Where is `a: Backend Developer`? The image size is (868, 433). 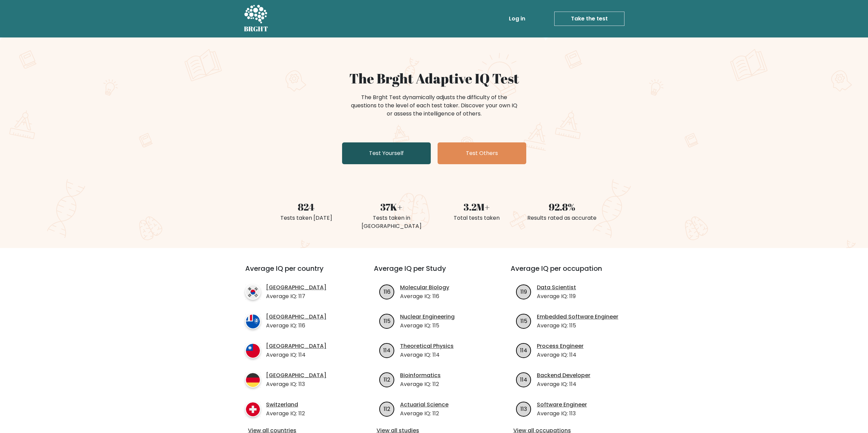
a: Backend Developer is located at coordinates (564, 376).